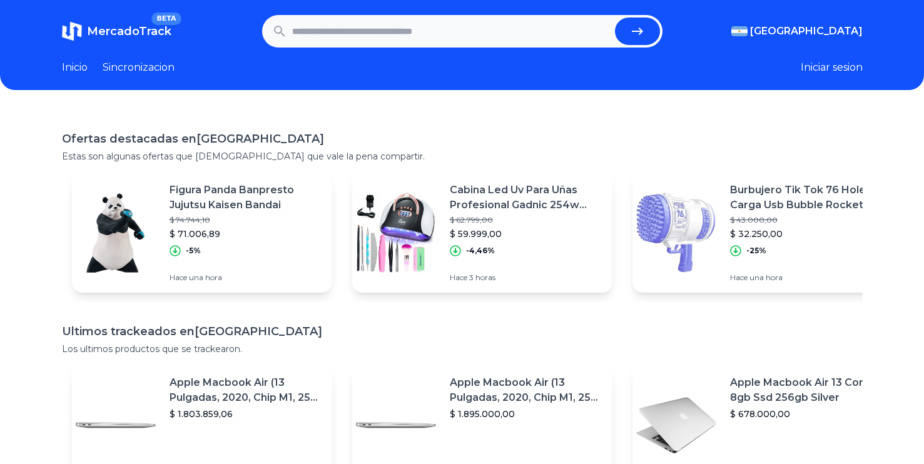 The image size is (924, 464). I want to click on p: Figura Panda Banpresto Jujutsu Kaisen Bandai, so click(246, 198).